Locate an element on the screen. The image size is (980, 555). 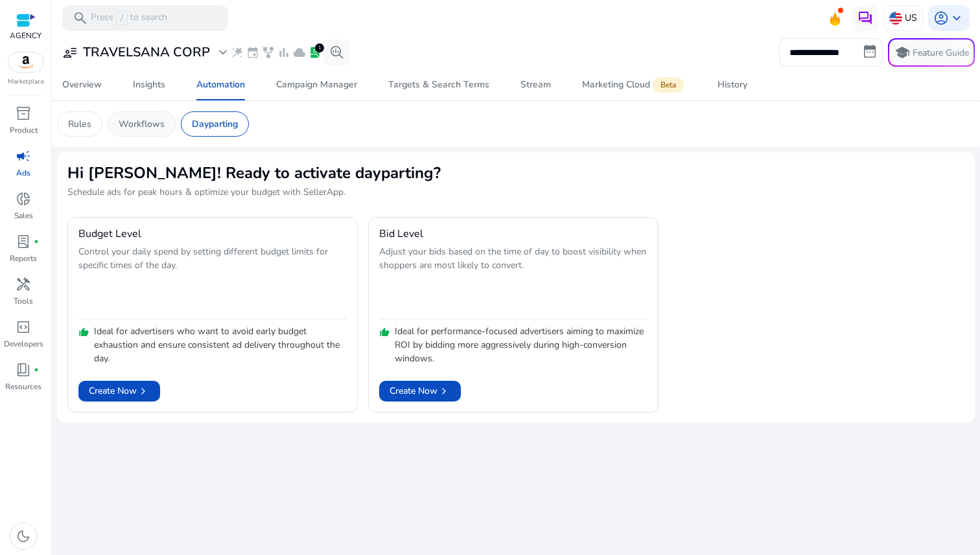
div: Stream is located at coordinates (535, 85).